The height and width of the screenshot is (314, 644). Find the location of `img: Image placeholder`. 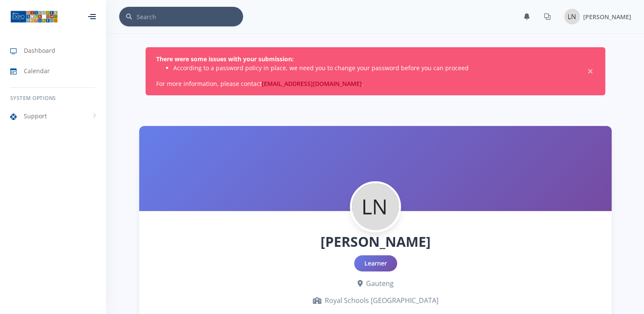

img: Image placeholder is located at coordinates (572, 17).